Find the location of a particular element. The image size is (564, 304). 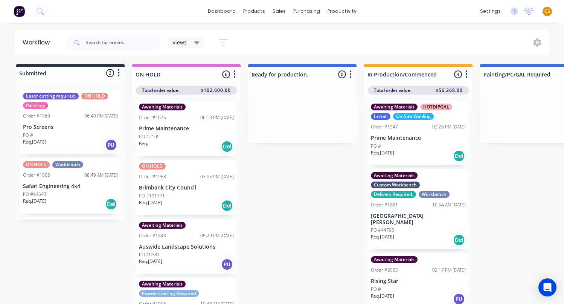

div: Workflow is located at coordinates (38, 43).